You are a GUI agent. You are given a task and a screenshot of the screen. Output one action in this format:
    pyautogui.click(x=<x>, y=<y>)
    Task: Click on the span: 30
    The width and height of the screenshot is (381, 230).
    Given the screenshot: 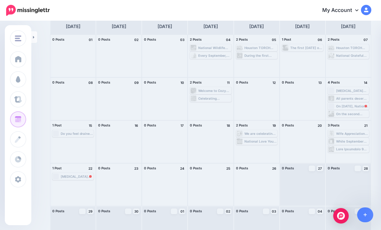 What is the action you would take?
    pyautogui.click(x=136, y=211)
    